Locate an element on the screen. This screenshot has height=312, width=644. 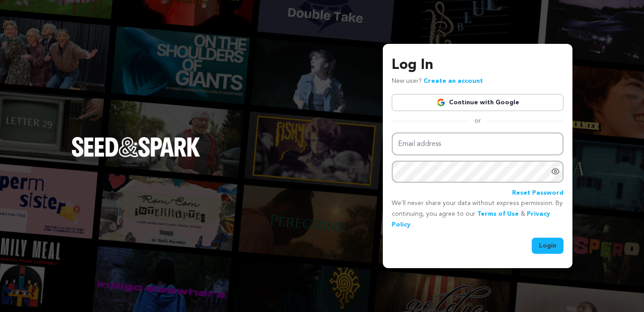
img: Google logo is located at coordinates (441, 102).